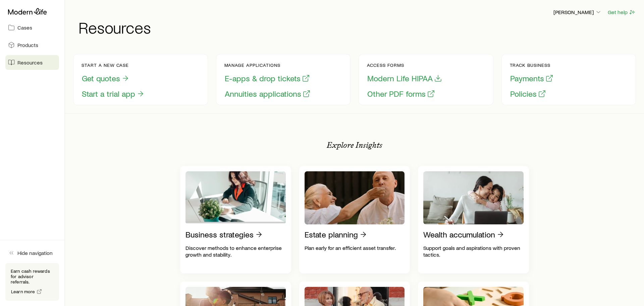 Image resolution: width=644 pixels, height=306 pixels. What do you see at coordinates (531, 78) in the screenshot?
I see `button: Payments` at bounding box center [531, 78].